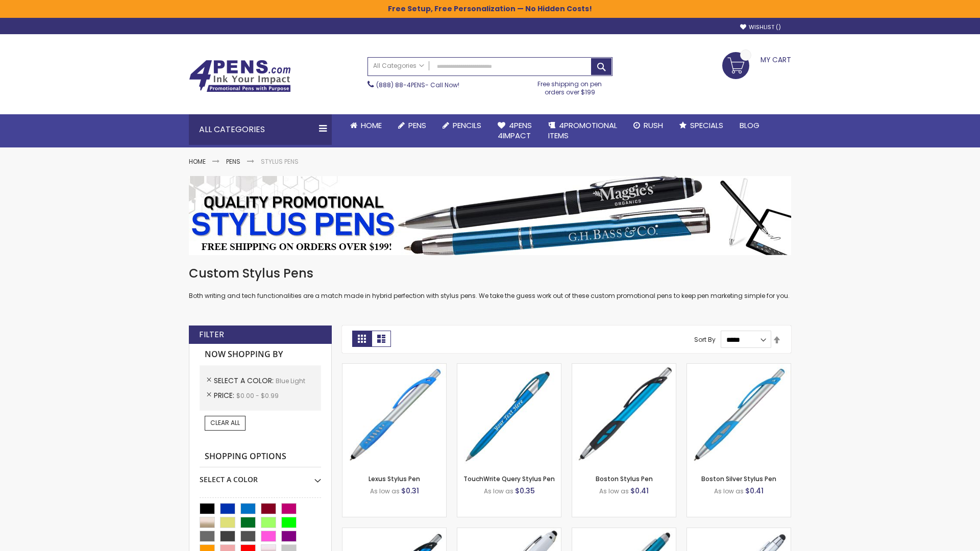 This screenshot has width=980, height=551. What do you see at coordinates (261, 355) in the screenshot?
I see `strong: Now Shopping by` at bounding box center [261, 355].